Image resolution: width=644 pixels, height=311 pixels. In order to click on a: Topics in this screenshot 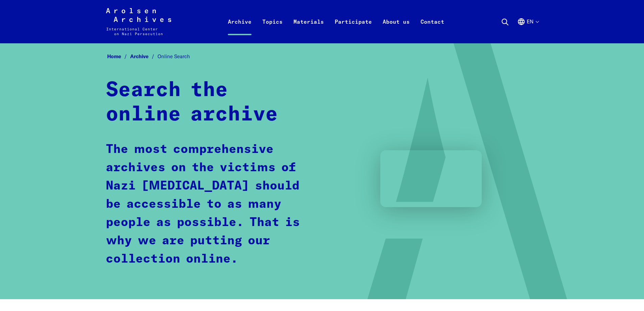, I will do `click(273, 30)`.